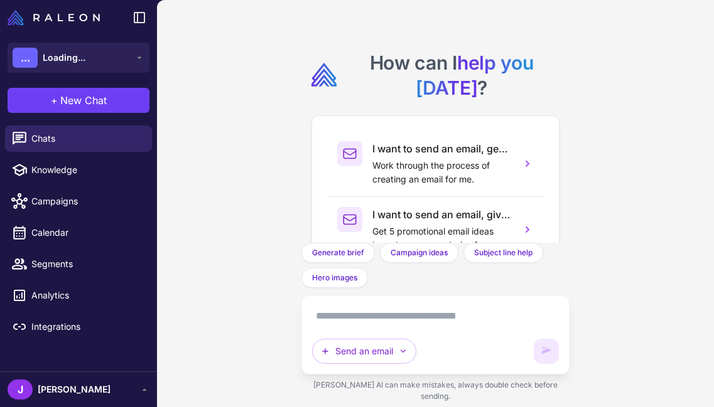  I want to click on span: Generate brief, so click(338, 253).